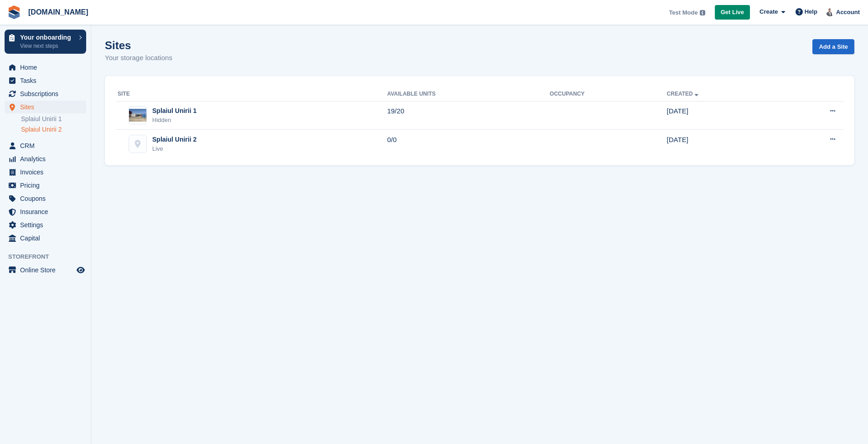 The image size is (868, 444). What do you see at coordinates (47, 159) in the screenshot?
I see `span: Analytics` at bounding box center [47, 159].